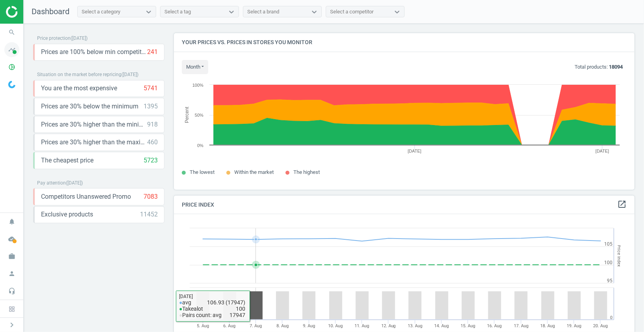  What do you see at coordinates (352, 12) in the screenshot?
I see `div: Select a competitor` at bounding box center [352, 12].